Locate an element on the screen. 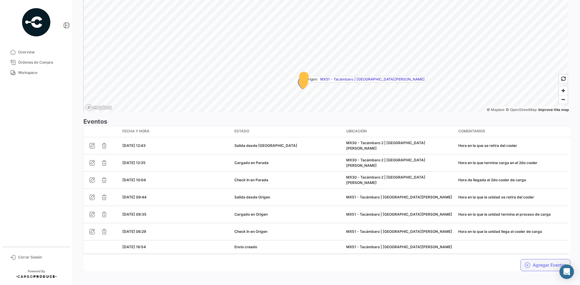 Image resolution: width=580 pixels, height=285 pixels. div: Cargado en Parada is located at coordinates (288, 163).